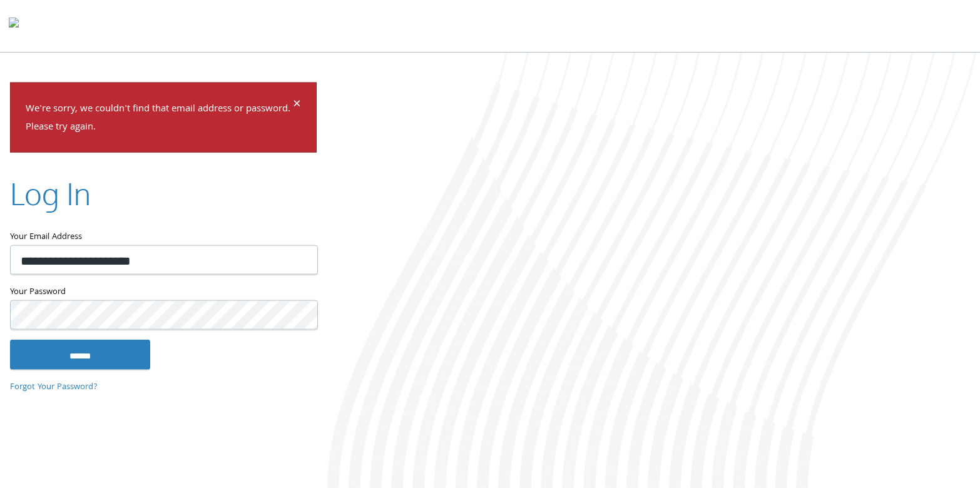 Image resolution: width=980 pixels, height=488 pixels. I want to click on h2: Log In, so click(50, 193).